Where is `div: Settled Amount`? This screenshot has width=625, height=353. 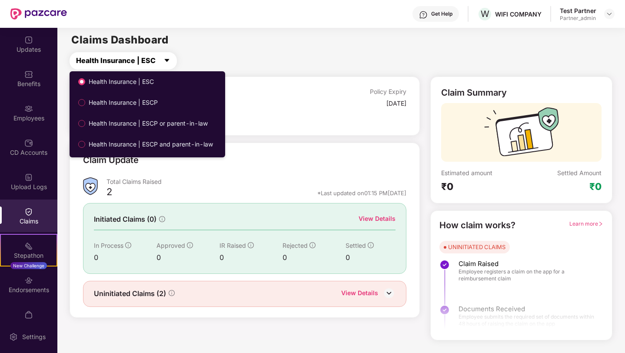 div: Settled Amount is located at coordinates (580, 173).